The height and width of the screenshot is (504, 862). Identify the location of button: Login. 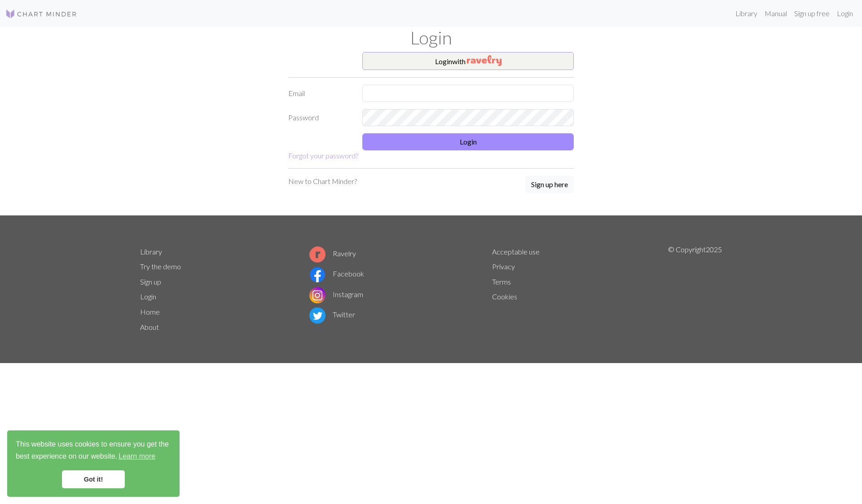
(467, 142).